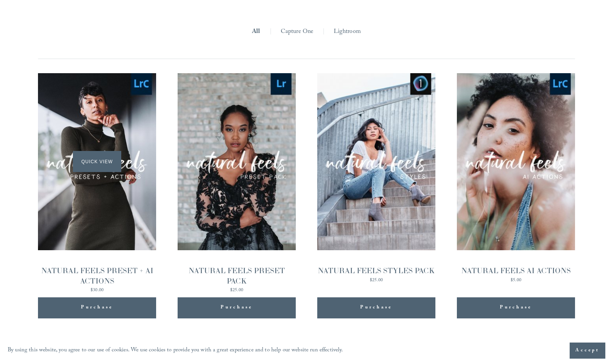 The width and height of the screenshot is (613, 364). Describe the element at coordinates (97, 276) in the screenshot. I see `div: NATURAL FEELS PRESET + AI ACTIONS` at that location.